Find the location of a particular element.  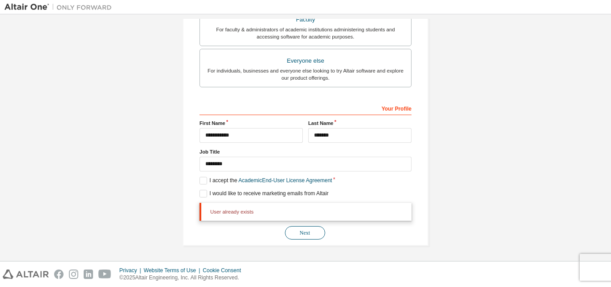

img: Altair One is located at coordinates (60, 7).